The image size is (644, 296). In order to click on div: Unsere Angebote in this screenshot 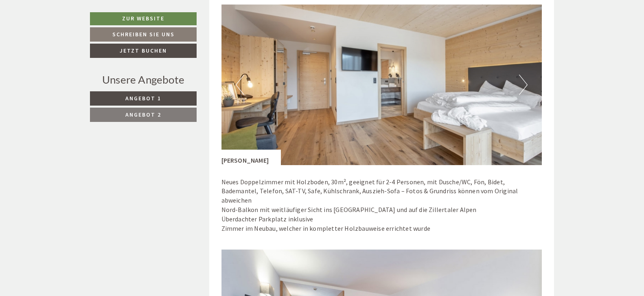, I will do `click(143, 80)`.